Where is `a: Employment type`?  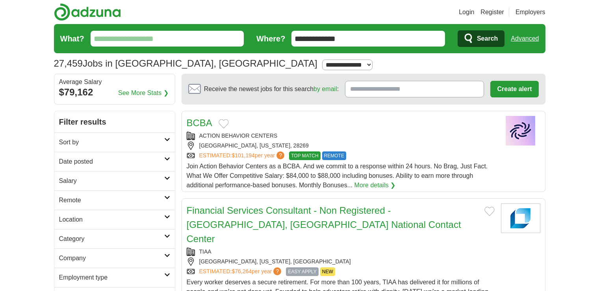 a: Employment type is located at coordinates (115, 277).